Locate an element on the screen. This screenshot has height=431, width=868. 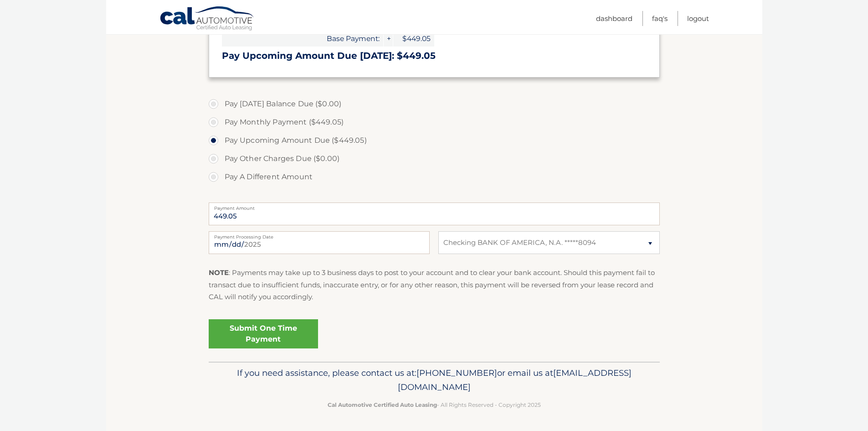
label: Pay Other Charges Due ($0.00) is located at coordinates (434, 159).